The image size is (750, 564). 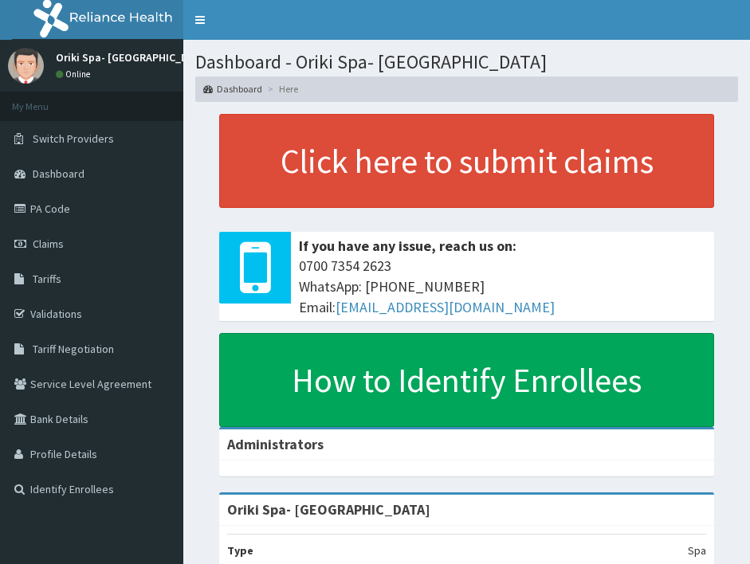 I want to click on span: Switch Providers, so click(x=73, y=139).